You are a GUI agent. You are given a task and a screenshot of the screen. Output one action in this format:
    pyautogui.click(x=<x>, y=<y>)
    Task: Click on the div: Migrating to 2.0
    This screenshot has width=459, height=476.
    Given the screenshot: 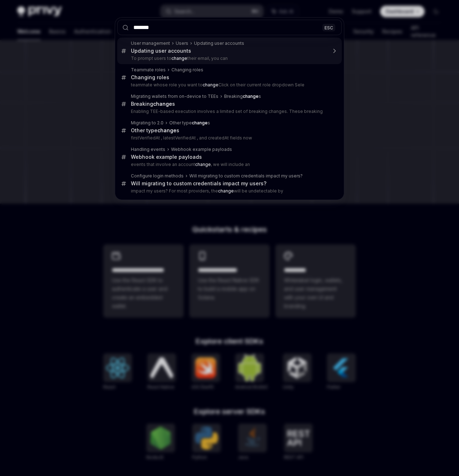 What is the action you would take?
    pyautogui.click(x=147, y=123)
    